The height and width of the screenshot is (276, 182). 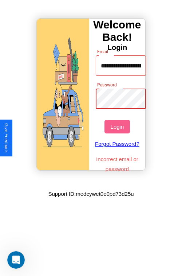 I want to click on p: Incorrect email or password, so click(x=117, y=164).